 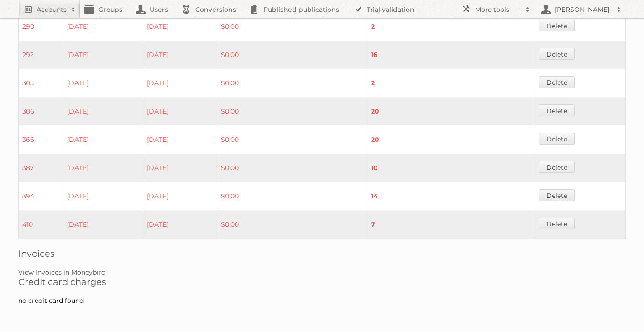 I want to click on td: 306, so click(x=41, y=111).